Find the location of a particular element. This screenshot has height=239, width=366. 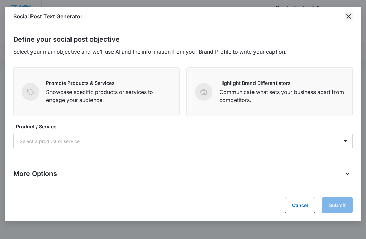

button: Cancel is located at coordinates (300, 206).